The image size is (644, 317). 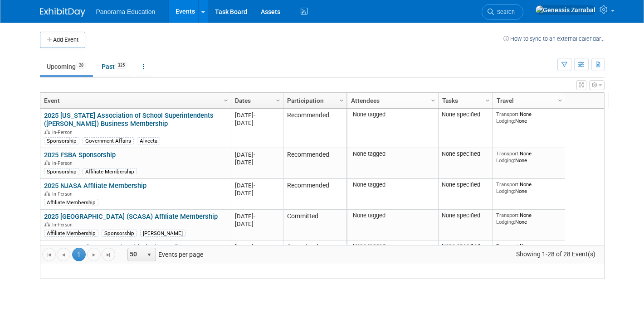 I want to click on span: 50, so click(x=135, y=254).